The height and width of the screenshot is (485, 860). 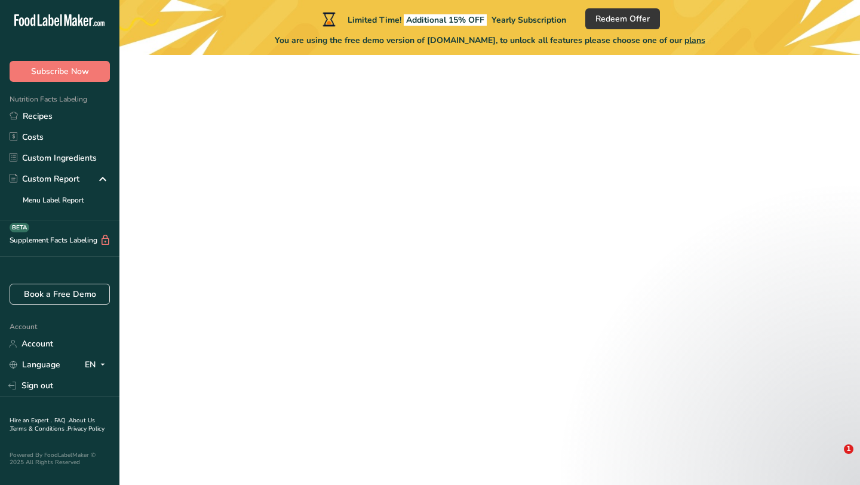 I want to click on a: Privacy Policy, so click(x=86, y=429).